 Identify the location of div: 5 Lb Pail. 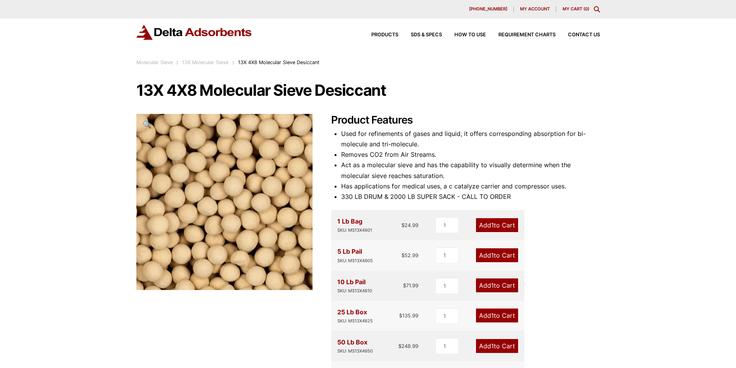
(355, 255).